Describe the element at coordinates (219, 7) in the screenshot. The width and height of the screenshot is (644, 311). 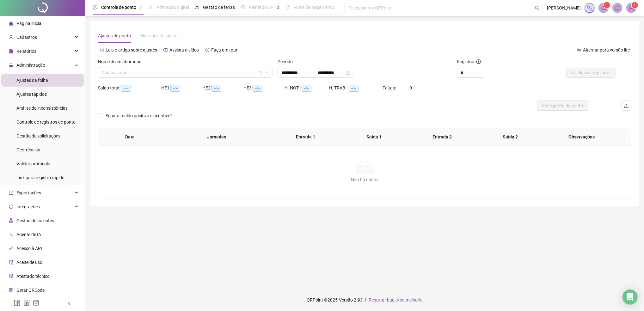
I see `span: Gestão de férias` at that location.